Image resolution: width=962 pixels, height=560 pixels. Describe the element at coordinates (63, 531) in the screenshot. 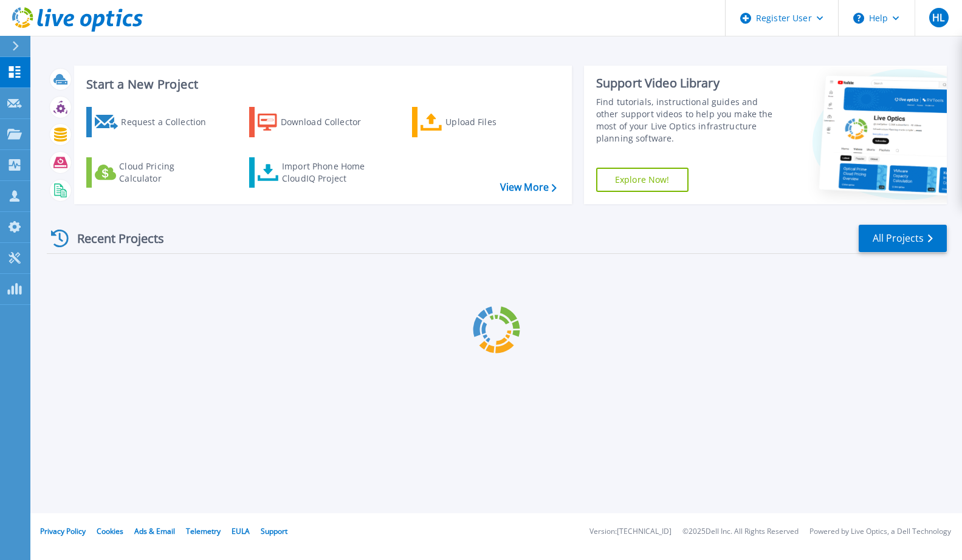

I see `a: Privacy Policy` at that location.